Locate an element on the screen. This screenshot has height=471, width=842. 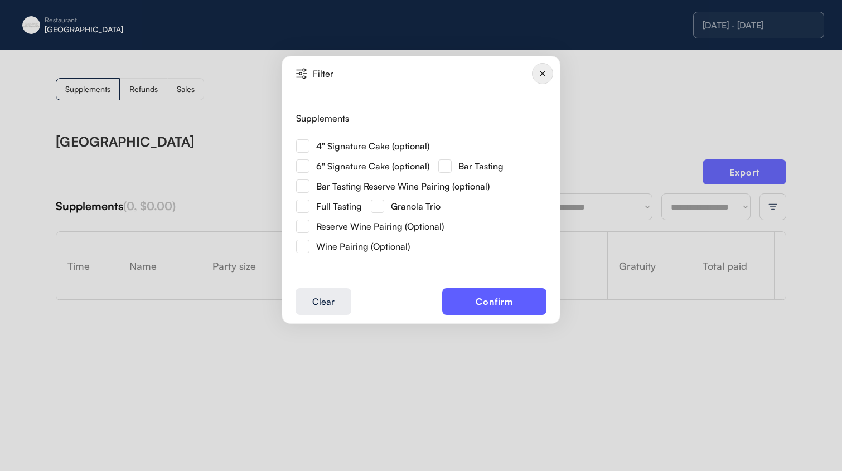
div: Supplements is located at coordinates (322, 118).